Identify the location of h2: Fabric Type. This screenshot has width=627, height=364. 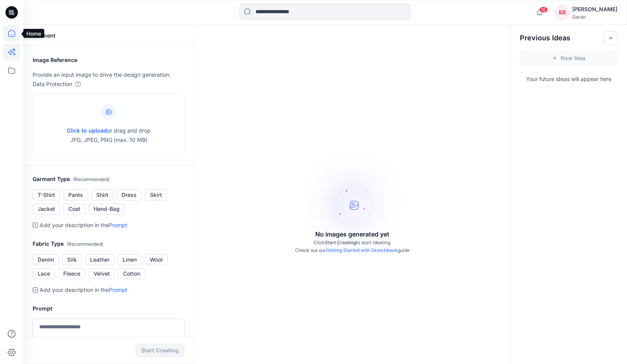
(109, 244).